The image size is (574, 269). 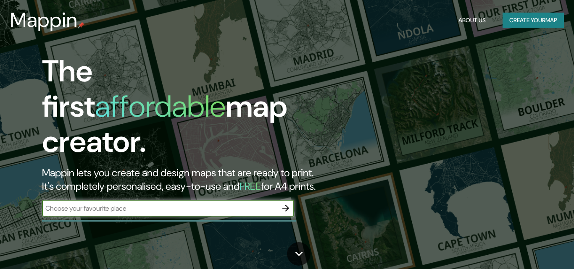 What do you see at coordinates (185, 110) in the screenshot?
I see `h1: The first map creator.` at bounding box center [185, 110].